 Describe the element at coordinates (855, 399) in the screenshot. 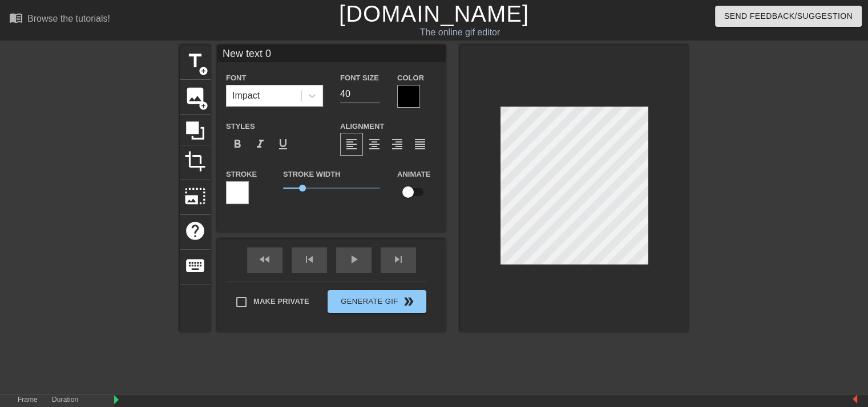

I see `img: bound-end.png` at that location.